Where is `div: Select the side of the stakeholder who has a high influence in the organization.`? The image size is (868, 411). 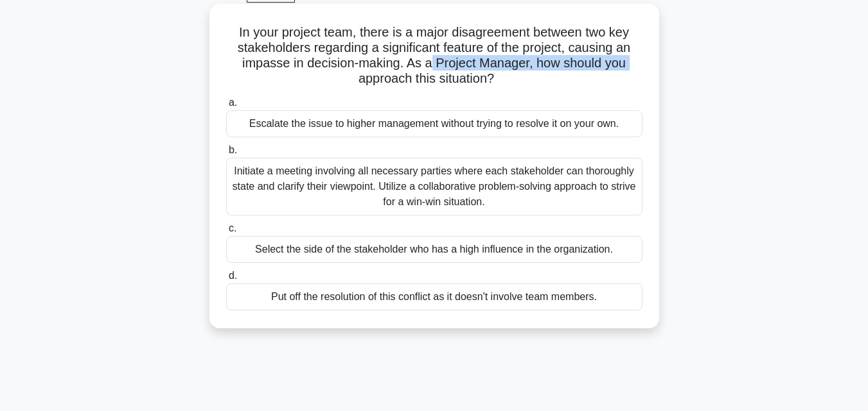
div: Select the side of the stakeholder who has a high influence in the organization. is located at coordinates (434, 249).